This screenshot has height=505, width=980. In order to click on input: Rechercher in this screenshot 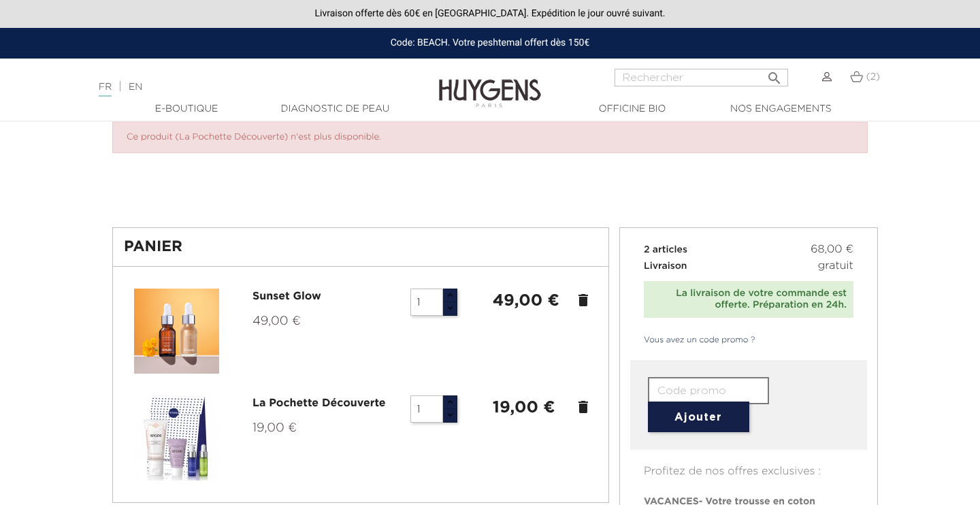, I will do `click(701, 78)`.